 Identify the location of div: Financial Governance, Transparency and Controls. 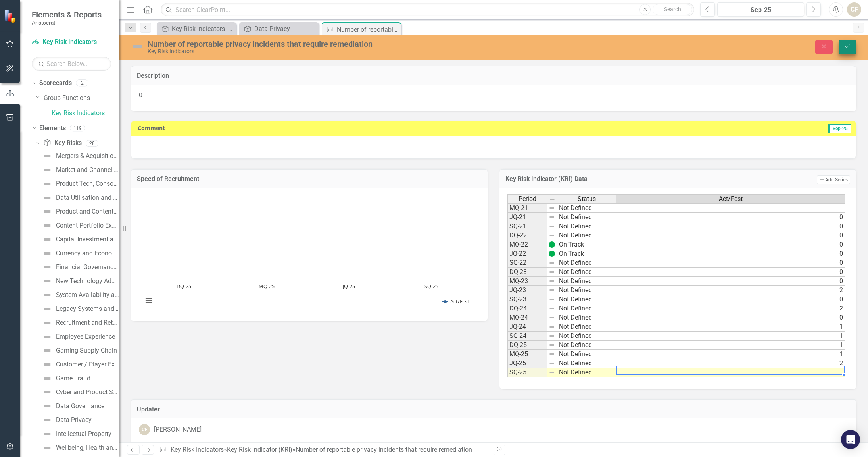
(87, 267).